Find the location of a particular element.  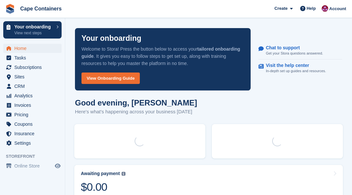

span: Insurance is located at coordinates (34, 133).